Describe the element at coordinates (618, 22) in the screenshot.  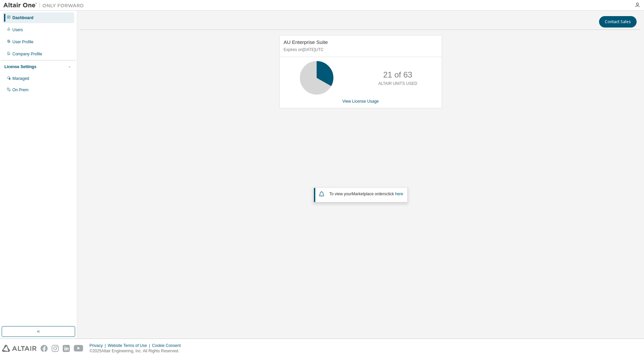
I see `button: Contact Sales` at that location.